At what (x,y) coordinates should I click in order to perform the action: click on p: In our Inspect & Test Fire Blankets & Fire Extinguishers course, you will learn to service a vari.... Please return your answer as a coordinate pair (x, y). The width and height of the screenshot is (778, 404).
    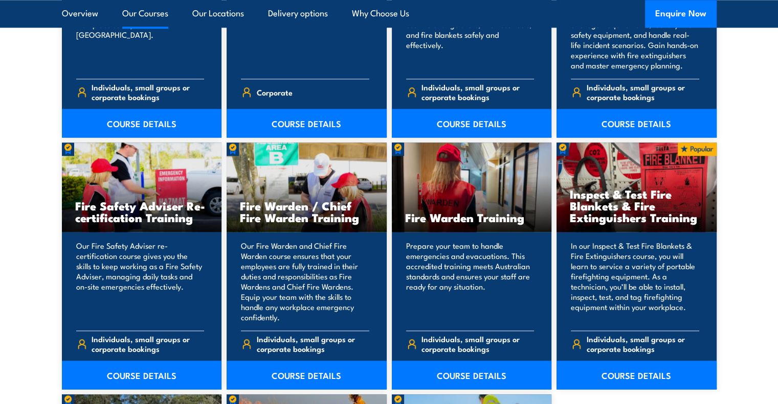
    Looking at the image, I should click on (634, 282).